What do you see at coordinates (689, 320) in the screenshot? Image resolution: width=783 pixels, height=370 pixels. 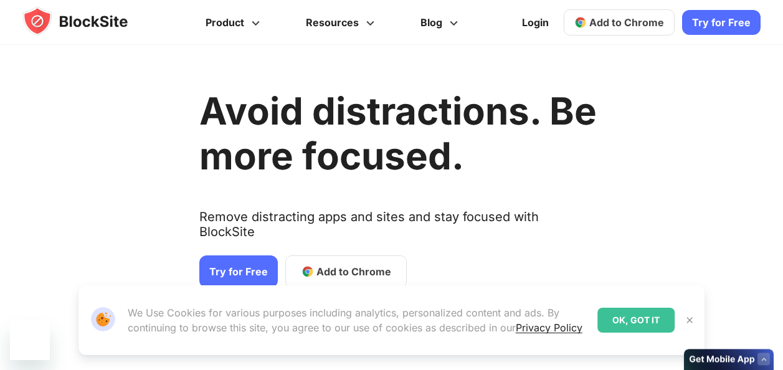 I see `button: Close` at bounding box center [689, 320].